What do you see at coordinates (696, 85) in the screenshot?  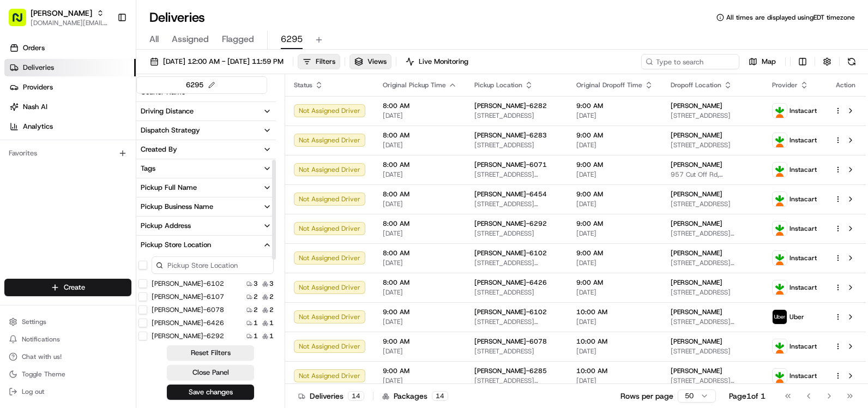 I see `span: Dropoff Location` at bounding box center [696, 85].